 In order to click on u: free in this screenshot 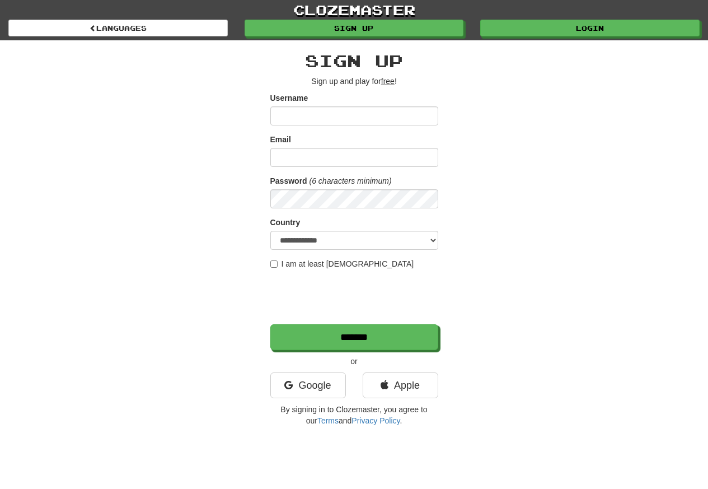, I will do `click(388, 81)`.